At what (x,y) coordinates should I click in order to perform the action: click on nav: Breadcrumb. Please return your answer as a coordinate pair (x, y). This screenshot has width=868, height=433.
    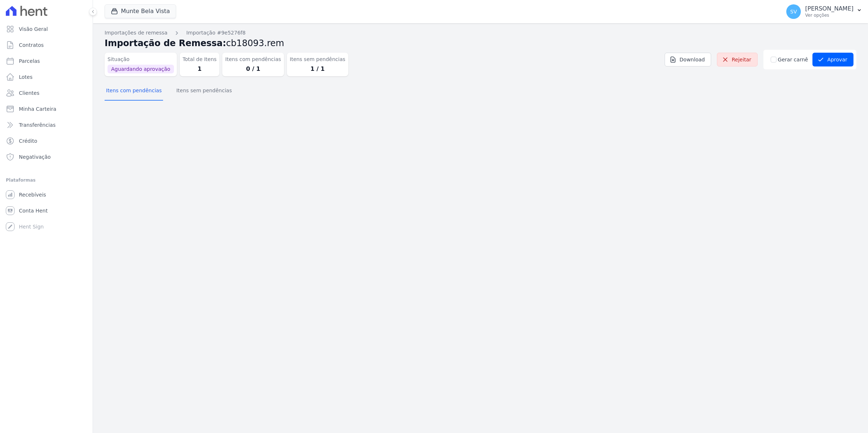
    Looking at the image, I should click on (481, 32).